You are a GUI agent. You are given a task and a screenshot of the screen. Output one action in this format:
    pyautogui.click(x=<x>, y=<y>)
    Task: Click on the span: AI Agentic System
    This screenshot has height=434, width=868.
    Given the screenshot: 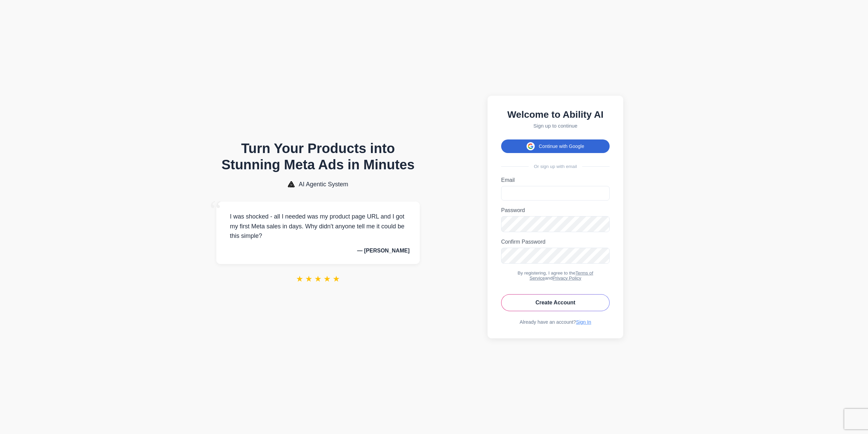 What is the action you would take?
    pyautogui.click(x=323, y=184)
    